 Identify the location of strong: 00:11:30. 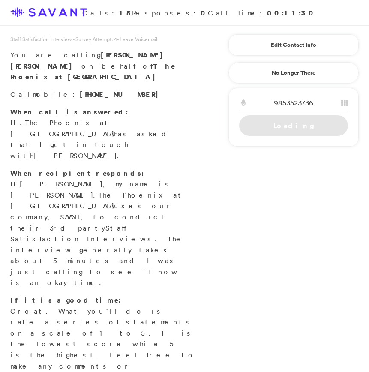
(291, 13).